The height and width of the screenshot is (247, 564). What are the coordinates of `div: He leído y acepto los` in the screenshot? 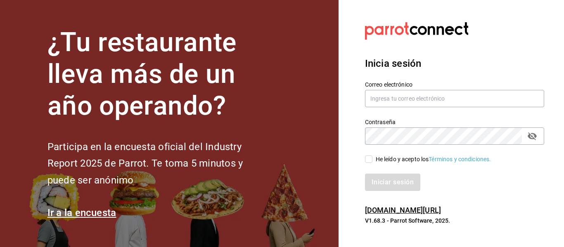 It's located at (434, 159).